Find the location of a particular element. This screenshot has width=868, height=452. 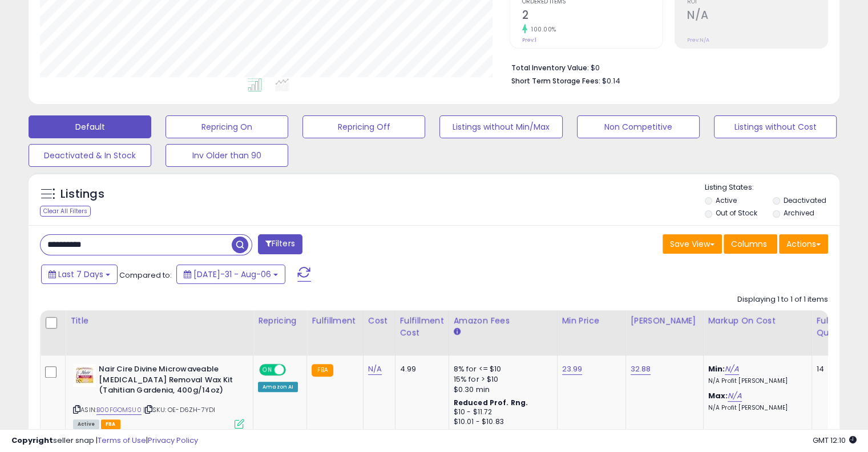

b: Reduced Prof. Rng. is located at coordinates (491, 402).